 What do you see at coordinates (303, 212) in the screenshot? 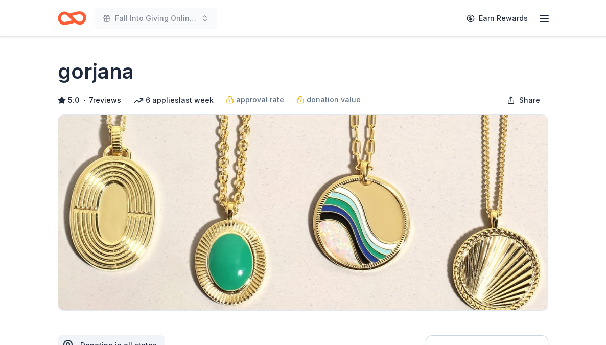
I see `img: Image for gorjana` at bounding box center [303, 212].